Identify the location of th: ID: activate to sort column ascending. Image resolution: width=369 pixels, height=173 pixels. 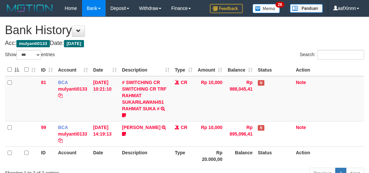
(47, 70).